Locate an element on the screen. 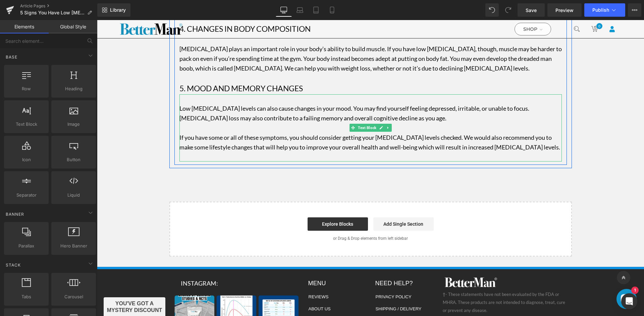  span: Image is located at coordinates (74, 124).